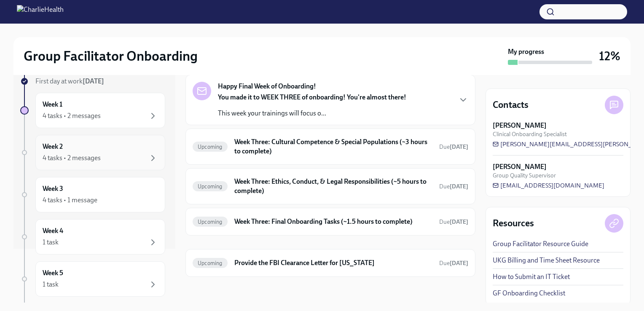  I want to click on span: November 4th, 2025 09:00, so click(454, 263).